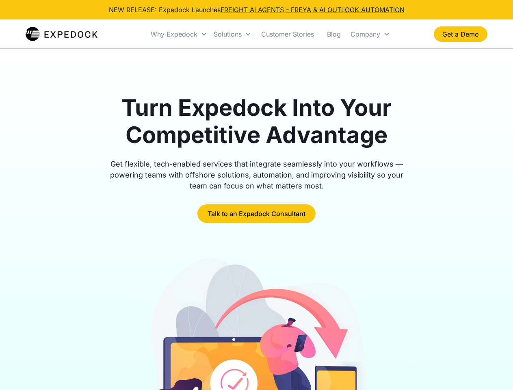 The image size is (513, 390). Describe the element at coordinates (257, 10) in the screenshot. I see `div: NEW RELEASE: Expedock Launches` at that location.